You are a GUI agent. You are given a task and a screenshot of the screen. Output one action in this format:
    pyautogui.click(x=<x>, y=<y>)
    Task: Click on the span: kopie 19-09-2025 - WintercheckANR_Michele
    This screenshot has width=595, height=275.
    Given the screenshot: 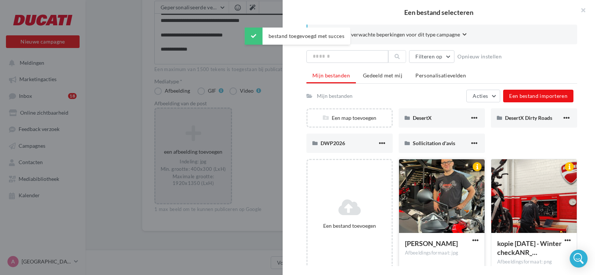 What is the action you would take?
    pyautogui.click(x=529, y=248)
    